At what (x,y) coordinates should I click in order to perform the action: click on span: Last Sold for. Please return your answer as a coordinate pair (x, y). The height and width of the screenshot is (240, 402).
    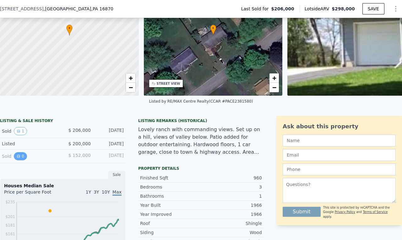
    Looking at the image, I should click on (256, 9).